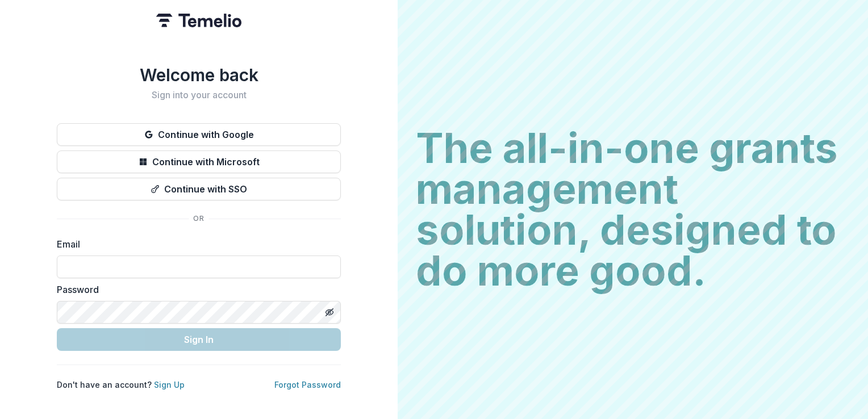 Image resolution: width=868 pixels, height=419 pixels. What do you see at coordinates (121, 384) in the screenshot?
I see `p: Don't have an account?` at bounding box center [121, 384].